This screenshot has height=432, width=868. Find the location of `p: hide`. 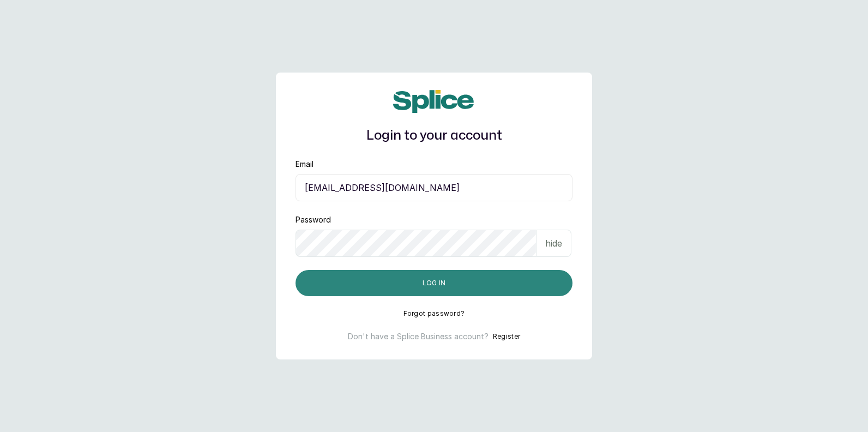

p: hide is located at coordinates (553, 243).